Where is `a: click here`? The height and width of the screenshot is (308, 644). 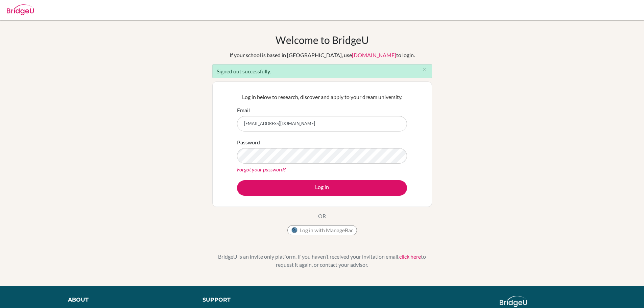
a: click here is located at coordinates (410, 256).